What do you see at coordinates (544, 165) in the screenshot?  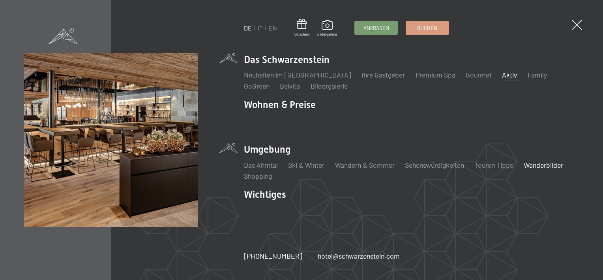 I see `a: Wanderbilder` at bounding box center [544, 165].